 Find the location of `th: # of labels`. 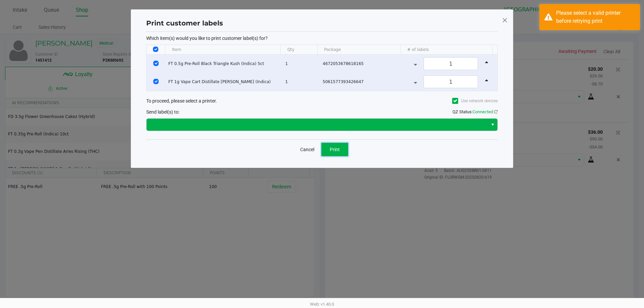

th: # of labels is located at coordinates (446, 49).